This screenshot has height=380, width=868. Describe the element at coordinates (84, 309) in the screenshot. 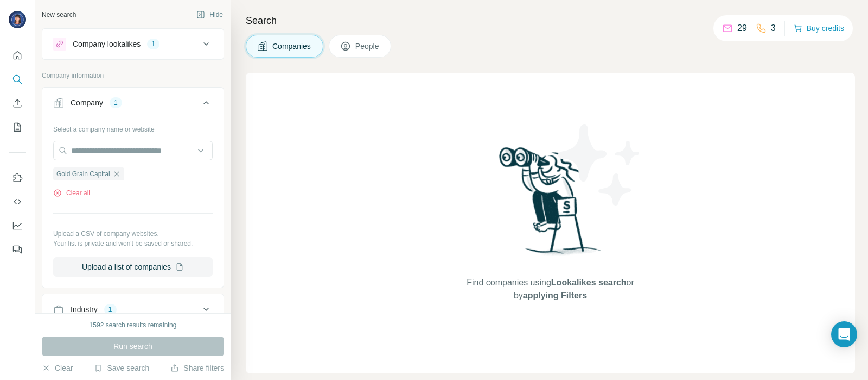

I see `div: Industry` at that location.